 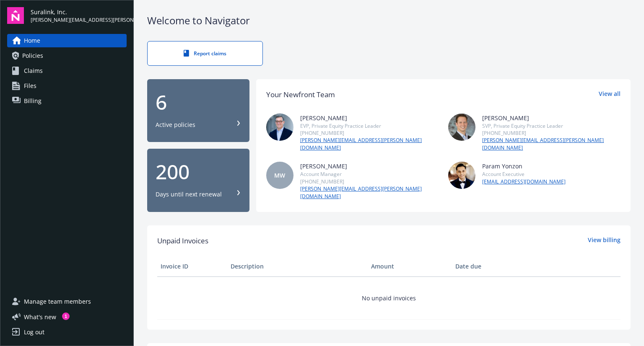 I want to click on div: SVP, Private Equity Practice Leader, so click(x=552, y=126).